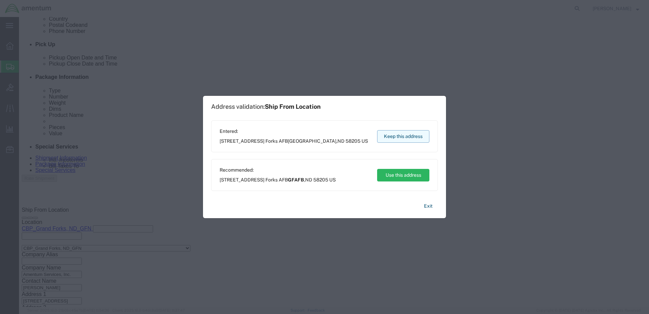  Describe the element at coordinates (403, 136) in the screenshot. I see `button: Keep this address` at that location.